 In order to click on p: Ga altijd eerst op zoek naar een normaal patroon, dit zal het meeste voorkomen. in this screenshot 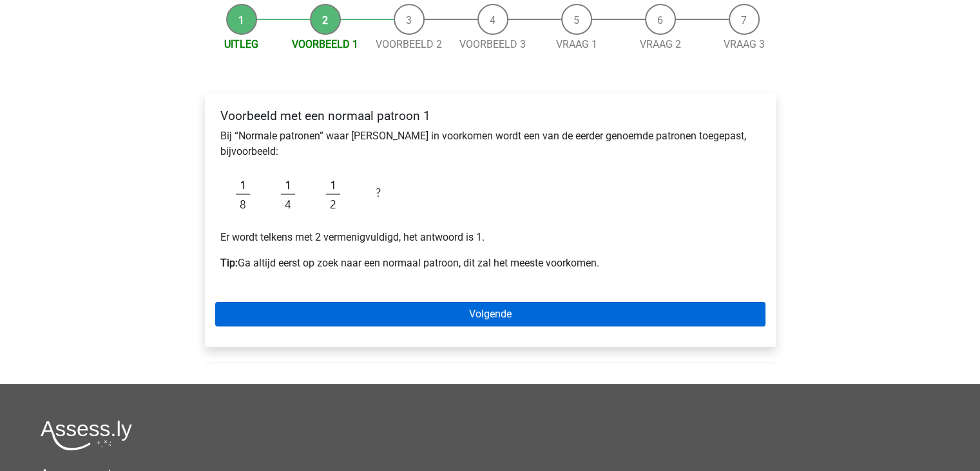, I will do `click(490, 263)`.